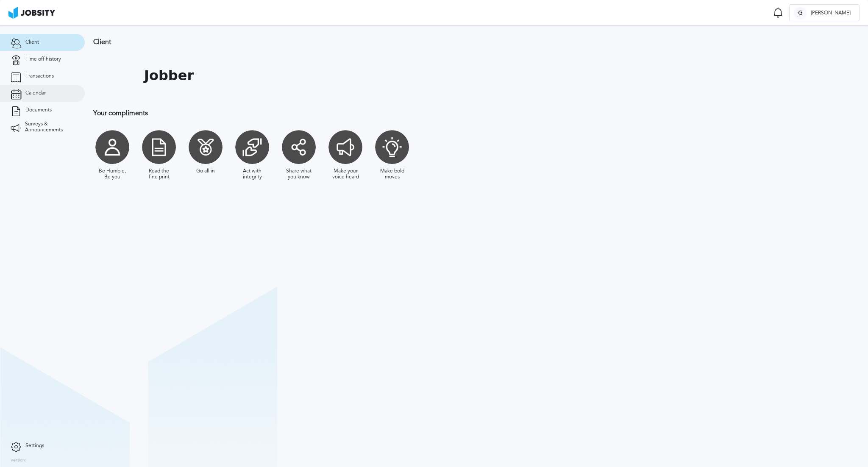  I want to click on span: Time off history, so click(43, 59).